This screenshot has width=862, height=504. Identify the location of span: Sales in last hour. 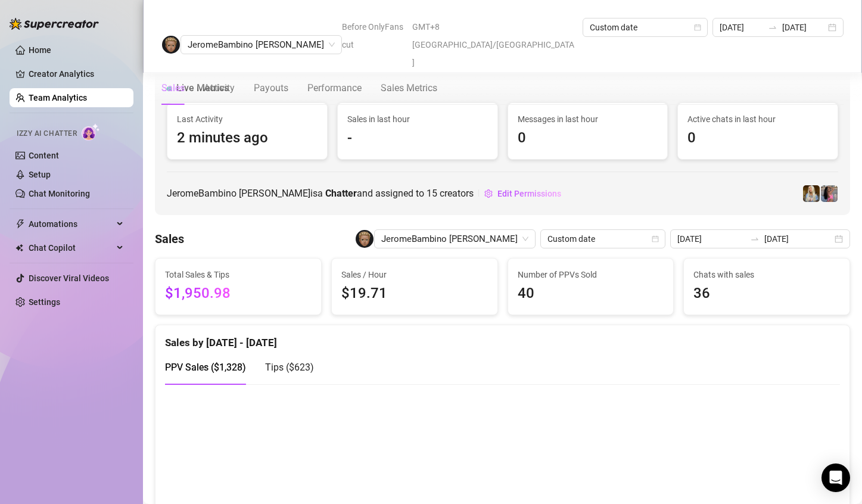
(418, 119).